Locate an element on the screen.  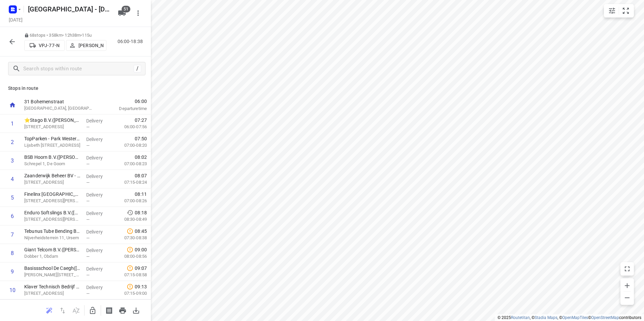
span: 115u is located at coordinates (86, 35).